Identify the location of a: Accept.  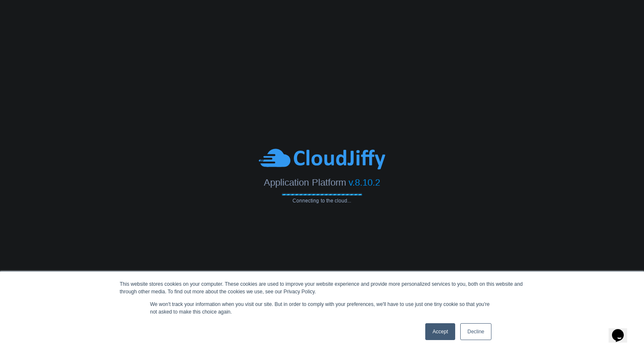
(440, 332).